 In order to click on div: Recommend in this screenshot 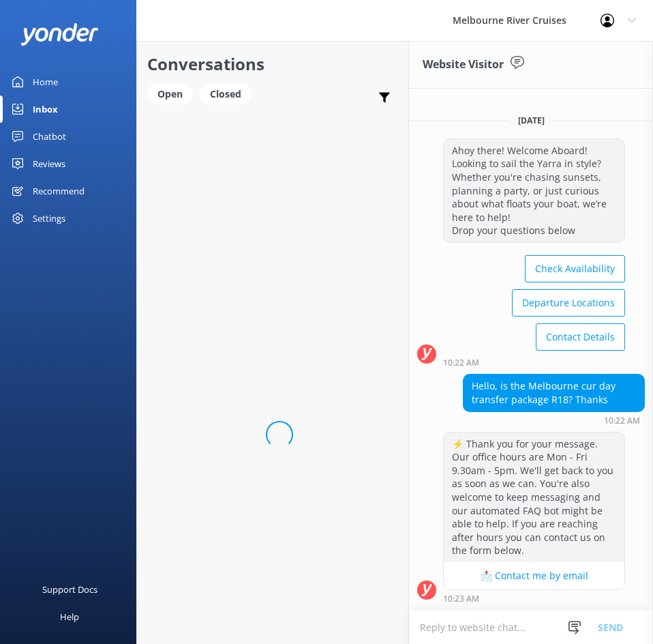, I will do `click(59, 191)`.